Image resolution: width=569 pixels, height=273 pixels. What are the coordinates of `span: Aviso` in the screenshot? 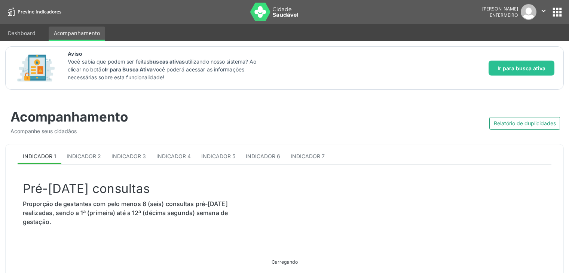 It's located at (166, 53).